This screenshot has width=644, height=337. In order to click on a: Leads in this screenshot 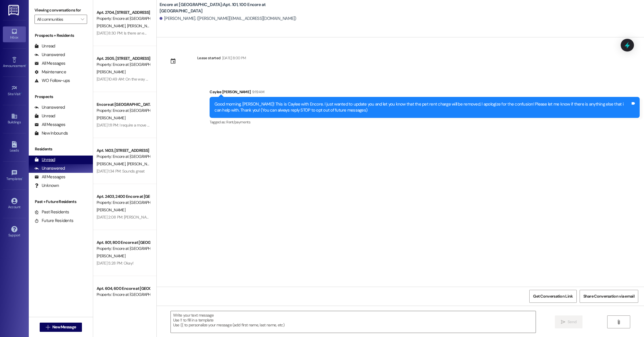, I will do `click(14, 147)`.